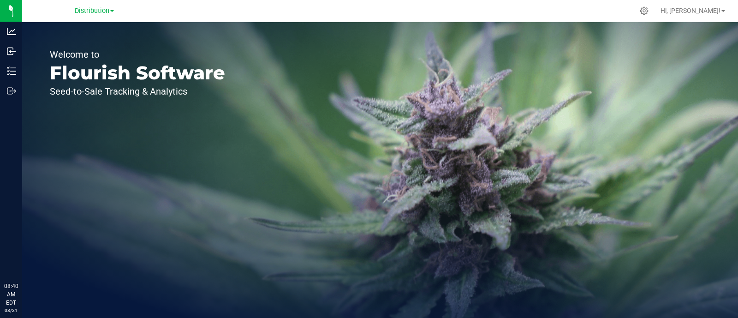 The image size is (738, 318). Describe the element at coordinates (644, 11) in the screenshot. I see `div: Manage settings` at that location.